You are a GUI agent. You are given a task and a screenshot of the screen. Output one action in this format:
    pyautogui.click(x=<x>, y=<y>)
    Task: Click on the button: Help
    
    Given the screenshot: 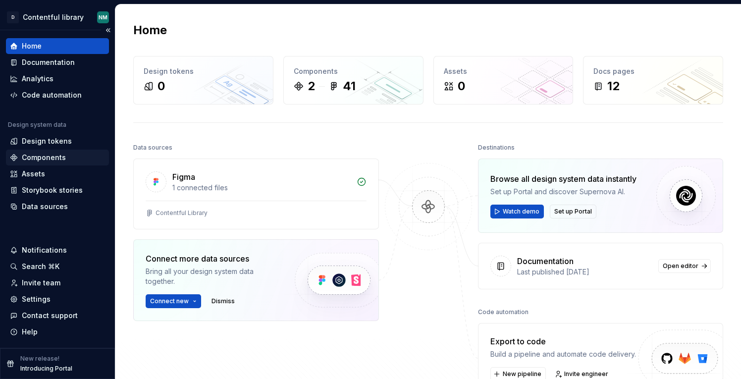 What is the action you would take?
    pyautogui.click(x=57, y=332)
    